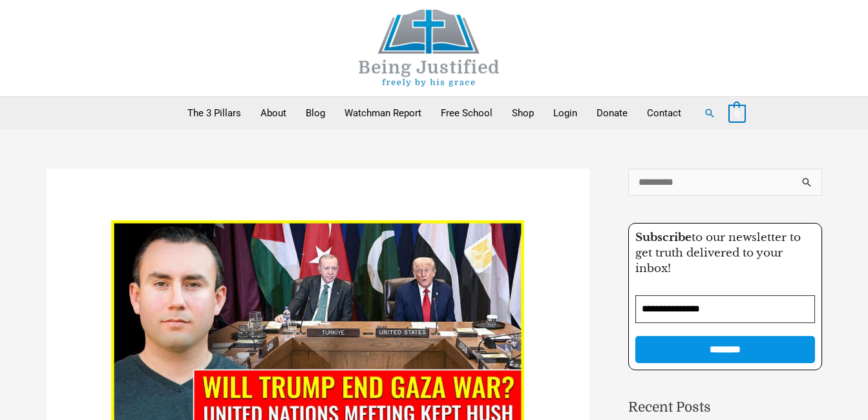 The image size is (868, 420). What do you see at coordinates (383, 113) in the screenshot?
I see `a: Watchman Report` at bounding box center [383, 113].